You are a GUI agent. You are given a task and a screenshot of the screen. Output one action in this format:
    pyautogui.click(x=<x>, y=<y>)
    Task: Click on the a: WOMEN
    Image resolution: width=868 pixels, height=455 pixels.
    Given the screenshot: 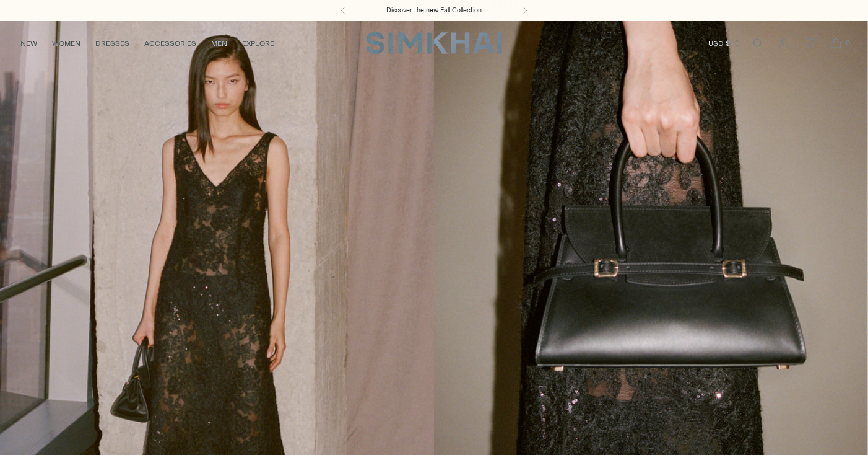 What is the action you would take?
    pyautogui.click(x=66, y=43)
    